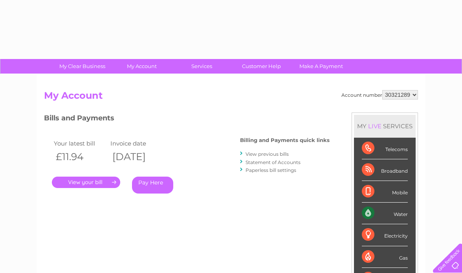 Image resolution: width=462 pixels, height=273 pixels. Describe the element at coordinates (261, 66) in the screenshot. I see `a: Customer Help` at that location.